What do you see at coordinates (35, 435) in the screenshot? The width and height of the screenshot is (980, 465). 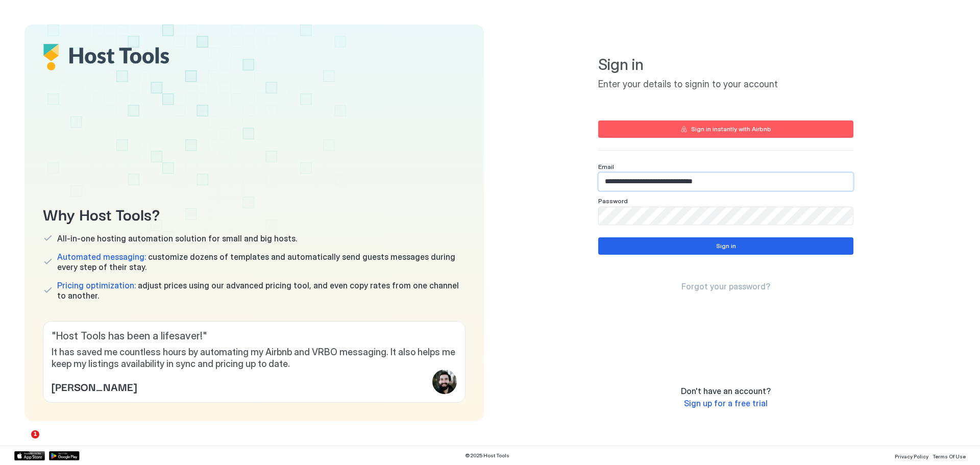 I see `span: 1` at bounding box center [35, 435].